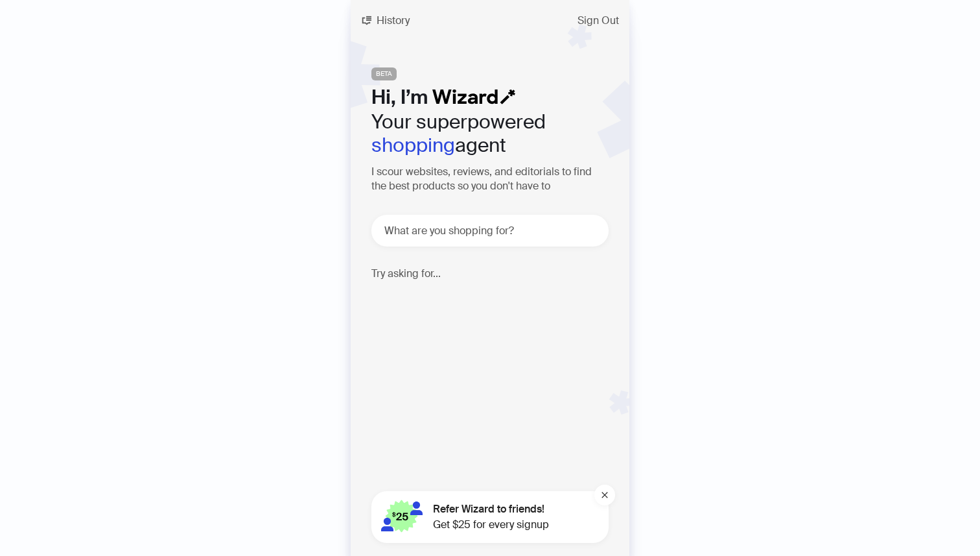 The image size is (980, 556). I want to click on span: Get $25 for every signup, so click(491, 525).